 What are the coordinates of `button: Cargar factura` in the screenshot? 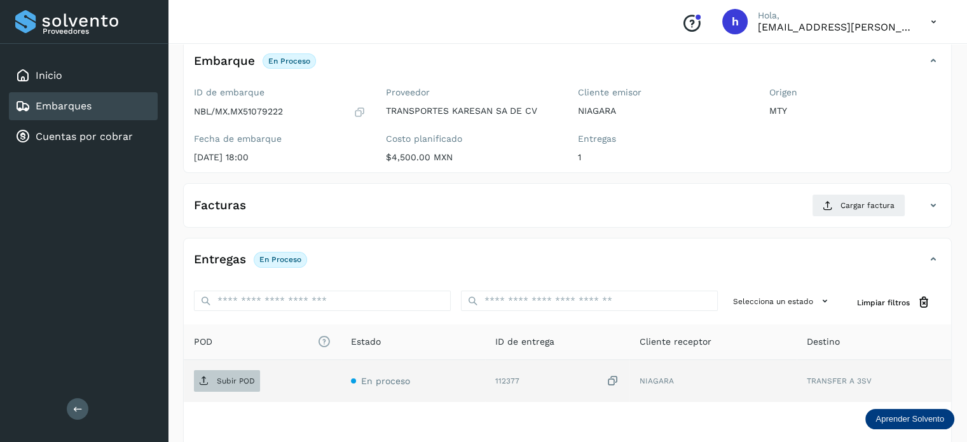 It's located at (859, 205).